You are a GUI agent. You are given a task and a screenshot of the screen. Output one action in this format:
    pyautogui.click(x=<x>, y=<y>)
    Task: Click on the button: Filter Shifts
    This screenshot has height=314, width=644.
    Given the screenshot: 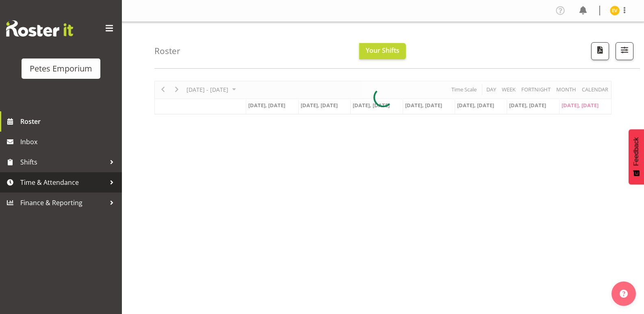 What is the action you would take?
    pyautogui.click(x=625, y=51)
    